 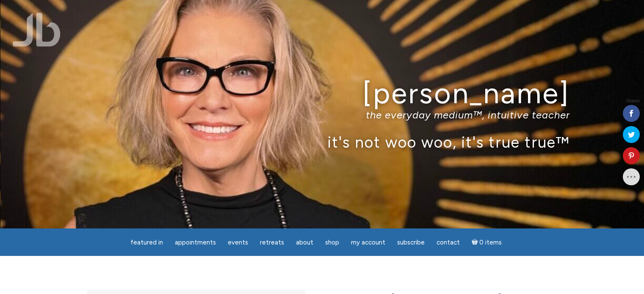 I want to click on a: Retreats, so click(x=272, y=242).